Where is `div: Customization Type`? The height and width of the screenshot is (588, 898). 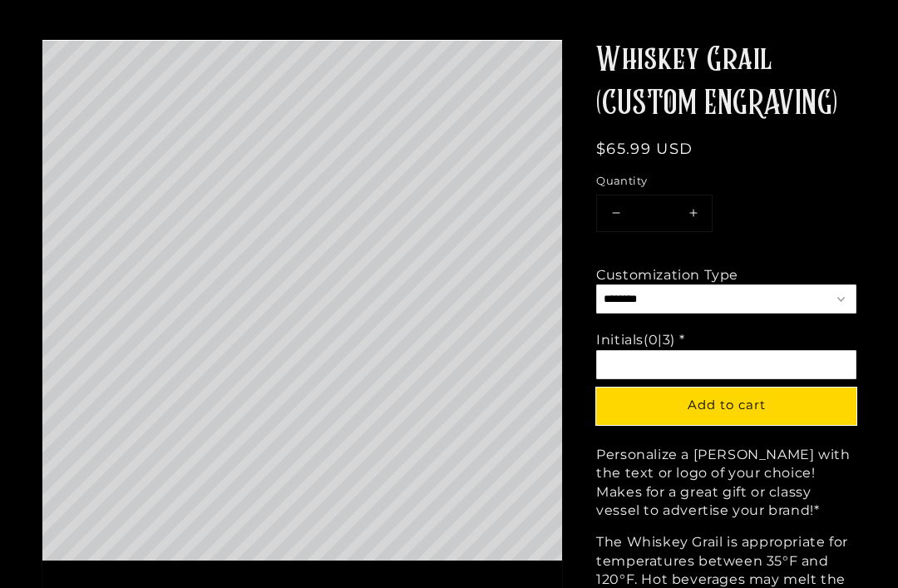
div: Customization Type is located at coordinates (667, 275).